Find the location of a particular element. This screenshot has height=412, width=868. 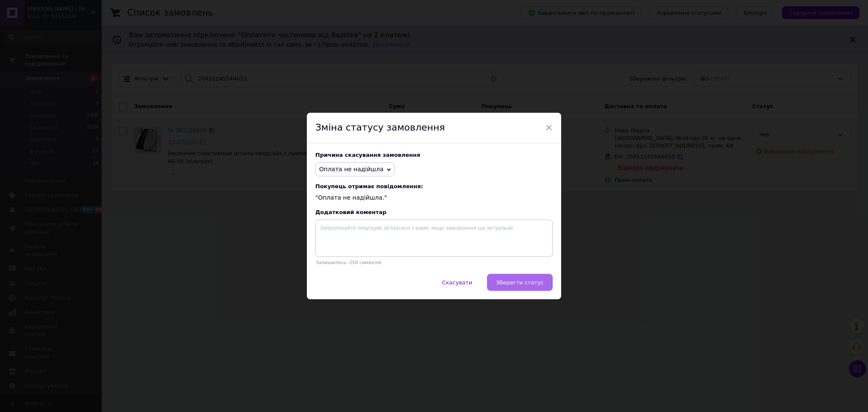

div: "Оплата не надійшла." is located at coordinates (434, 193).